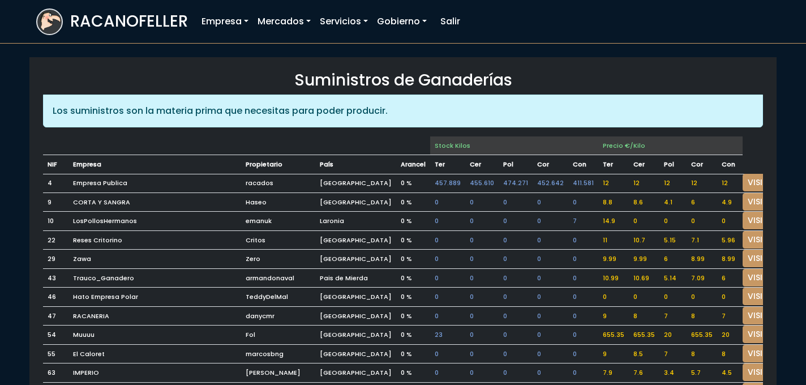 The image size is (806, 385). I want to click on td: Hato Empresa Polar, so click(155, 297).